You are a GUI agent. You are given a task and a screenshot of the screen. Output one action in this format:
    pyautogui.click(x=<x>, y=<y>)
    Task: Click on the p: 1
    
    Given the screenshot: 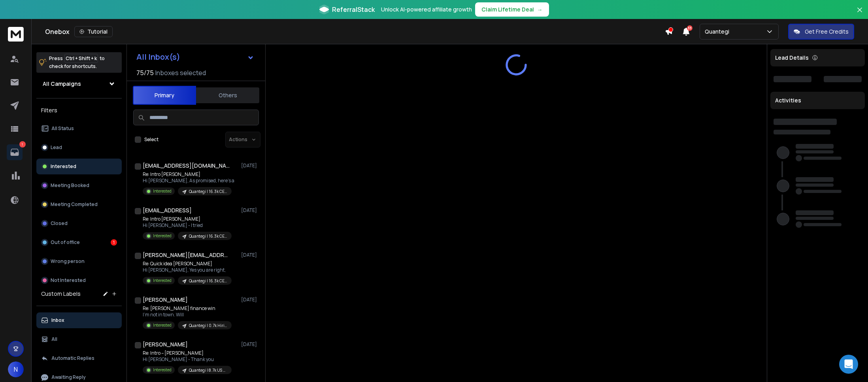 What is the action you would take?
    pyautogui.click(x=23, y=144)
    